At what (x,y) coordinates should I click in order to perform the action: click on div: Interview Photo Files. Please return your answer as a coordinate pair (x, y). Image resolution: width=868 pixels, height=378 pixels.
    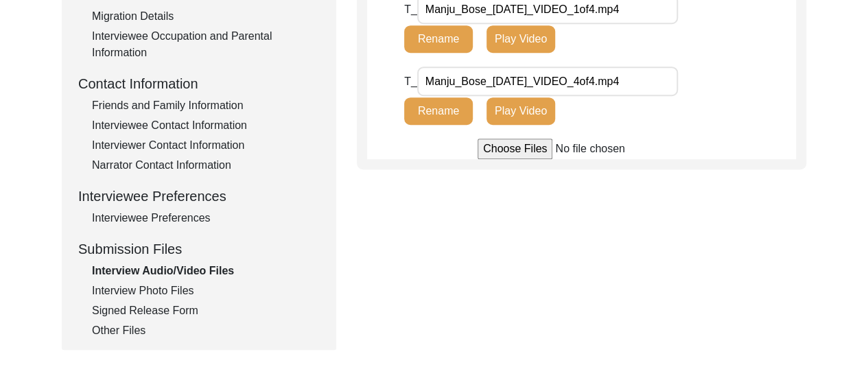
    Looking at the image, I should click on (206, 291).